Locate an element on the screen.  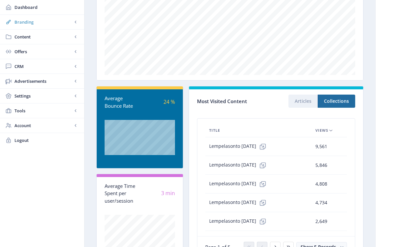
span: CRM is located at coordinates (43, 66).